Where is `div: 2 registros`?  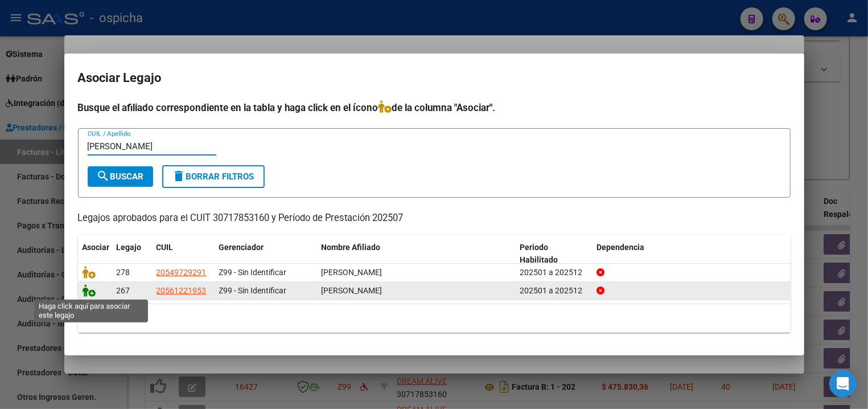
div: 2 registros is located at coordinates (434, 318).